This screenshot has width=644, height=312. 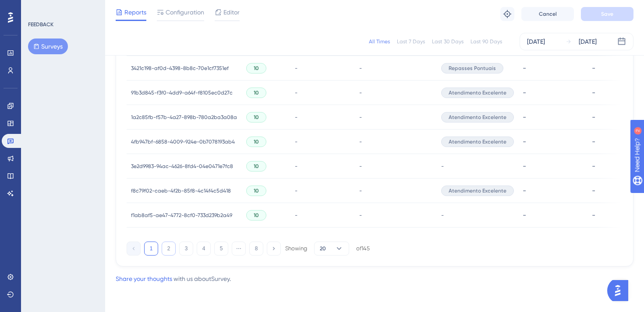 I want to click on span: f8c79f02-caeb-4f2b-85f8-4c14f4c5d418, so click(x=181, y=191).